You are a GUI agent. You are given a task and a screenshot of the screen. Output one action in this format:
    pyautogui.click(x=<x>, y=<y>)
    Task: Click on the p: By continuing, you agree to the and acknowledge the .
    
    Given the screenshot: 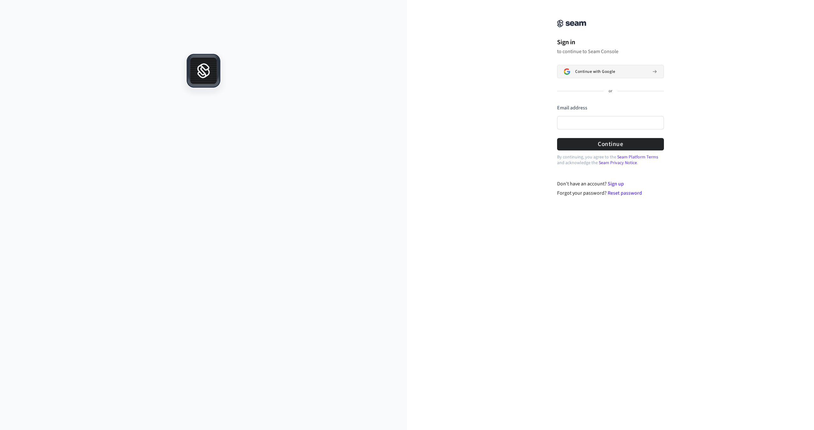 What is the action you would take?
    pyautogui.click(x=610, y=160)
    